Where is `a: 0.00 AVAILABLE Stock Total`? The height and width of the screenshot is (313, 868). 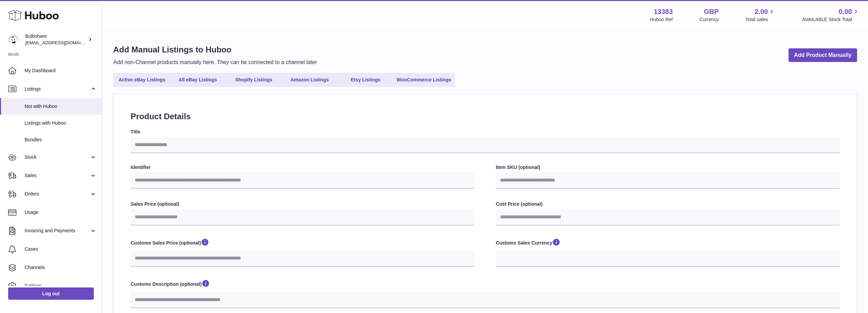
a: 0.00 AVAILABLE Stock Total is located at coordinates (831, 15).